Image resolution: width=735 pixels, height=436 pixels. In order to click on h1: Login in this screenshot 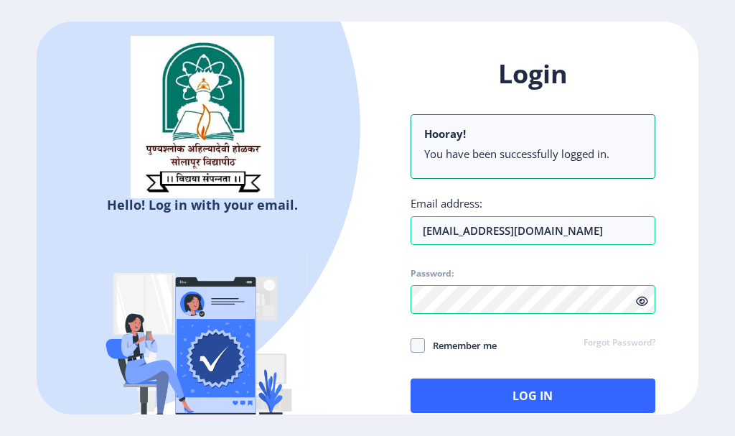, I will do `click(533, 74)`.